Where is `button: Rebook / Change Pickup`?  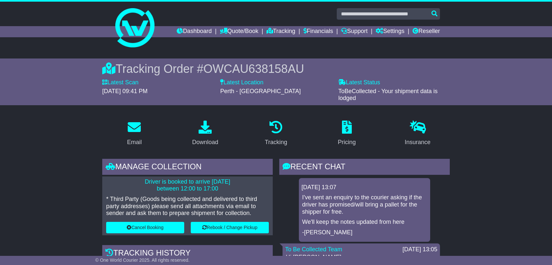 button: Rebook / Change Pickup is located at coordinates (230, 227).